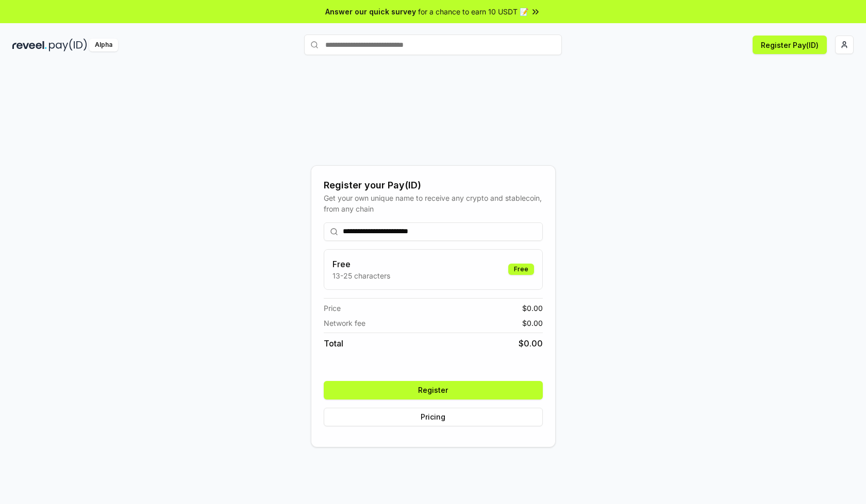 The width and height of the screenshot is (866, 504). Describe the element at coordinates (433, 185) in the screenshot. I see `div: Register your Pay(ID)` at that location.